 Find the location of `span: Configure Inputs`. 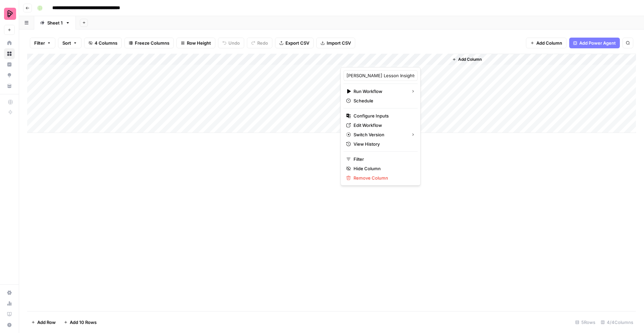

span: Configure Inputs is located at coordinates (383, 116).